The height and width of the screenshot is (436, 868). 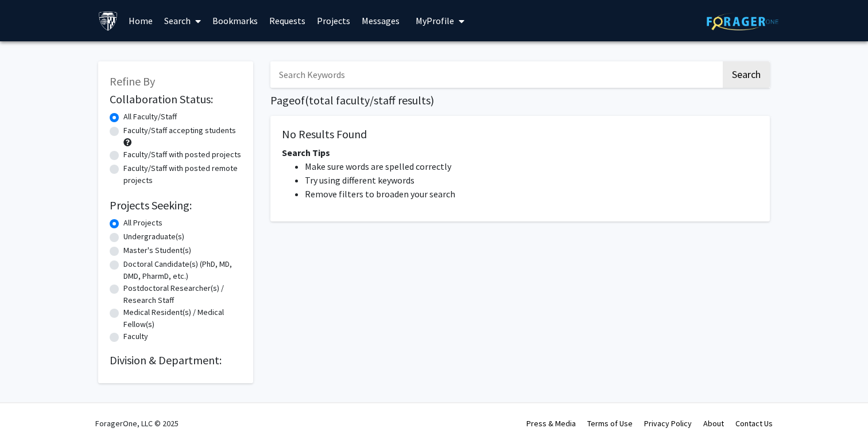 I want to click on label: Undergraduate(s), so click(x=154, y=236).